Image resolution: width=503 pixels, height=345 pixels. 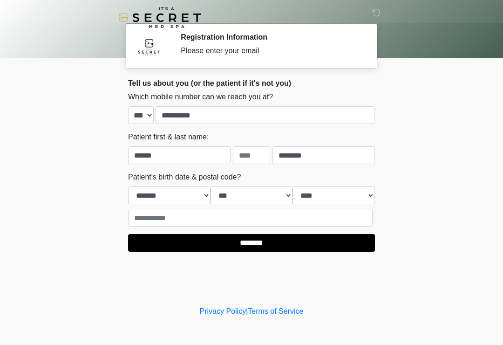 What do you see at coordinates (149, 47) in the screenshot?
I see `img: Agent Avatar` at bounding box center [149, 47].